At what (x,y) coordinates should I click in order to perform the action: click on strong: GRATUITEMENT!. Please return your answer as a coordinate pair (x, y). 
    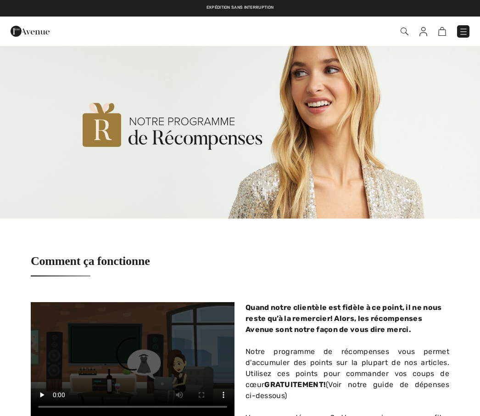
    Looking at the image, I should click on (295, 384).